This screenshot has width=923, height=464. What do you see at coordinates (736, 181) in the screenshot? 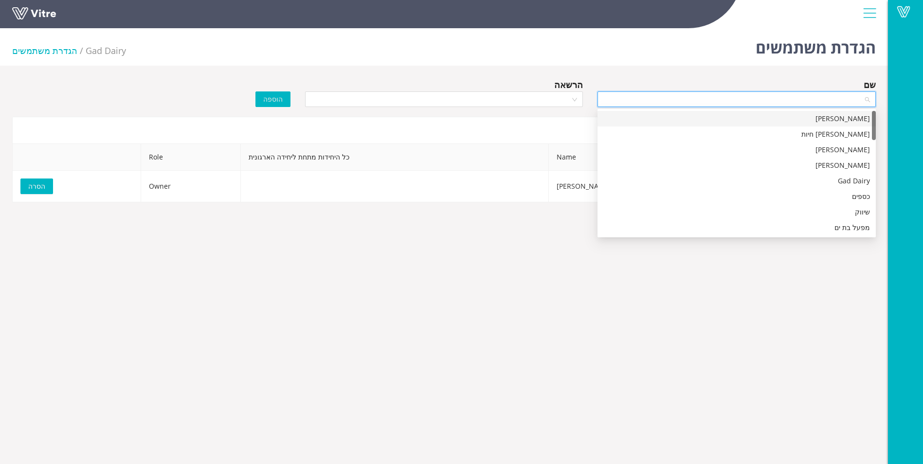
I see `div: Gad Dairy` at bounding box center [736, 181].